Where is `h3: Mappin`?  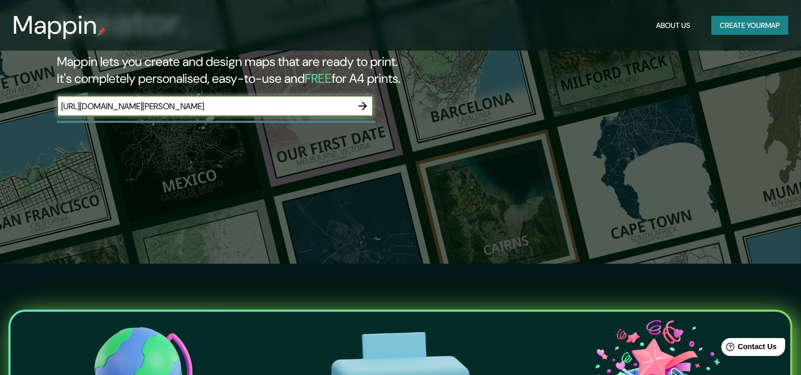 h3: Mappin is located at coordinates (55, 25).